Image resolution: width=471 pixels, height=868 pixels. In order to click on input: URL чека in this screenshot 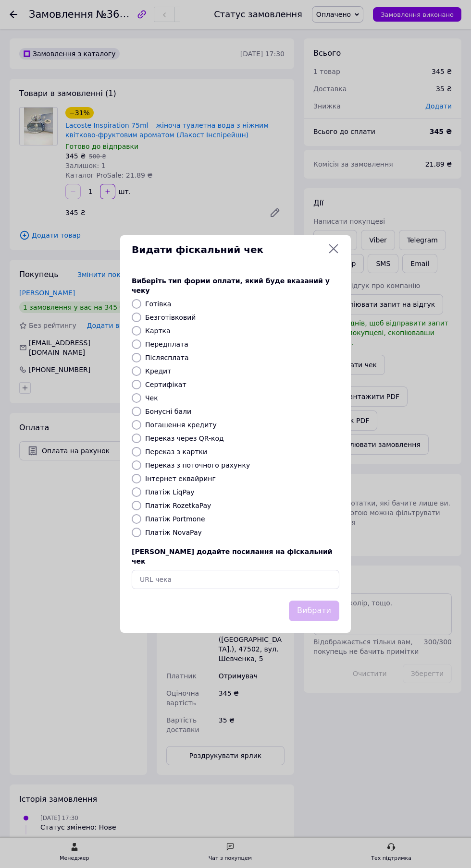, I will do `click(236, 580)`.